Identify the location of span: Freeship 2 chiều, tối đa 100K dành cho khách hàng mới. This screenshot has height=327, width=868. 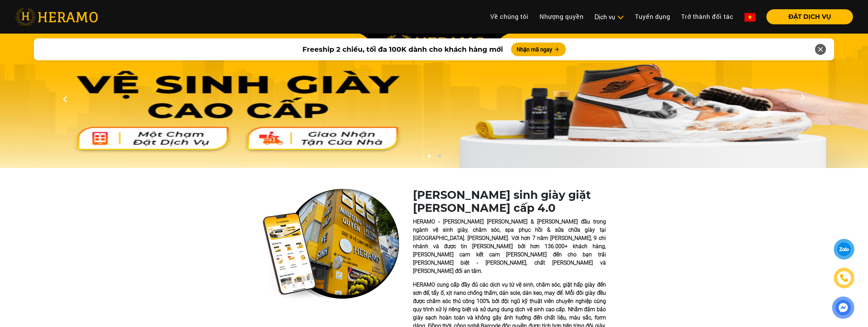
(403, 49).